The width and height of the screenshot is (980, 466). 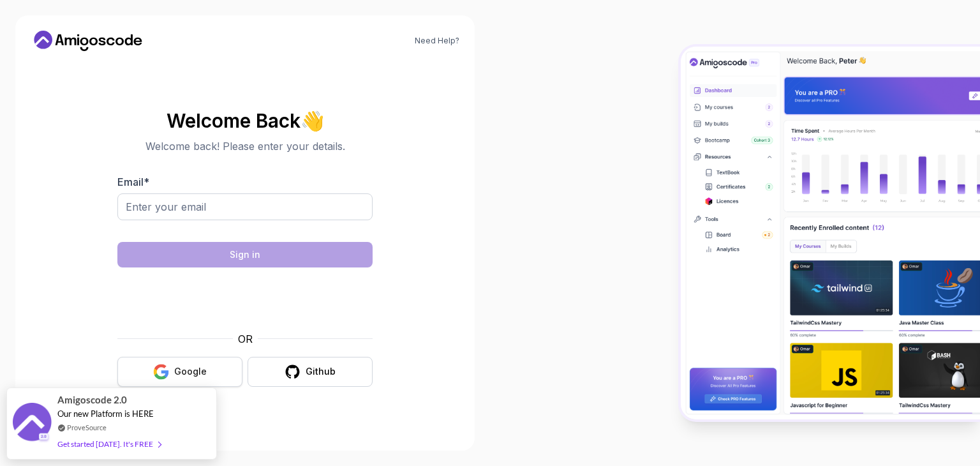 I want to click on div: Google, so click(x=190, y=372).